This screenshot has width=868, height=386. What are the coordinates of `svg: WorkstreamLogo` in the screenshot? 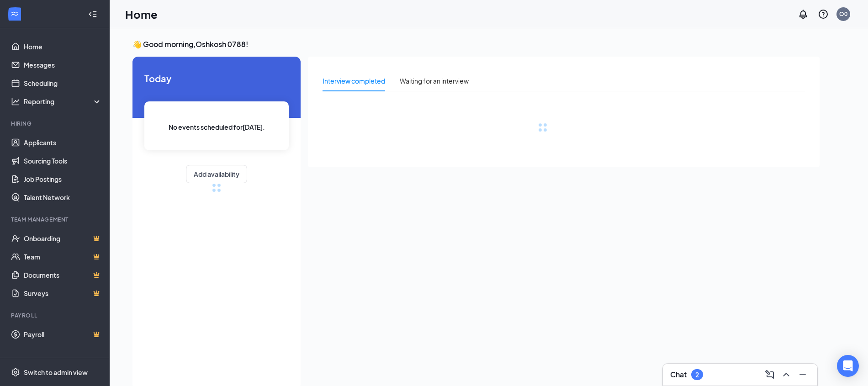 It's located at (15, 14).